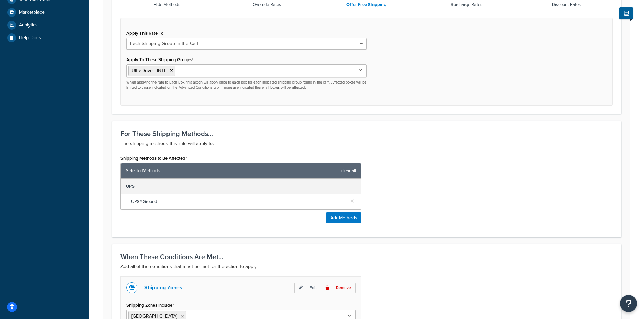 The width and height of the screenshot is (644, 319). Describe the element at coordinates (241, 186) in the screenshot. I see `div: UPS` at that location.